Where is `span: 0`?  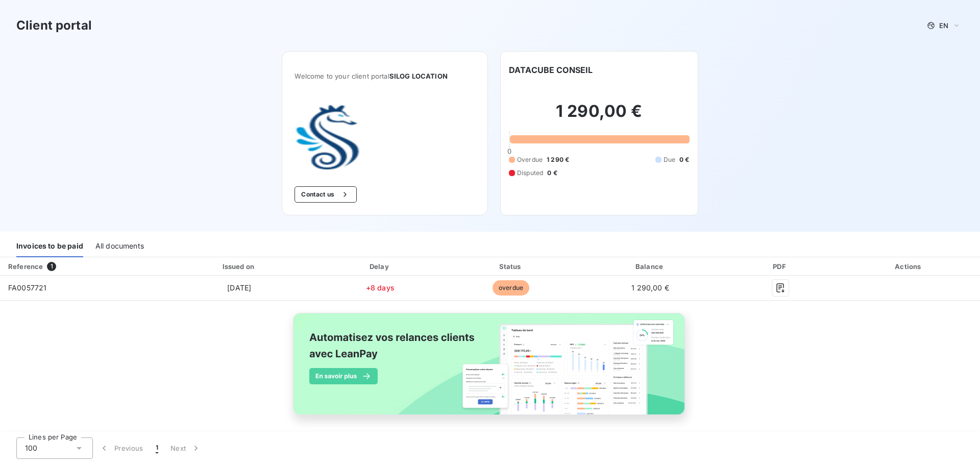 span: 0 is located at coordinates (509, 151).